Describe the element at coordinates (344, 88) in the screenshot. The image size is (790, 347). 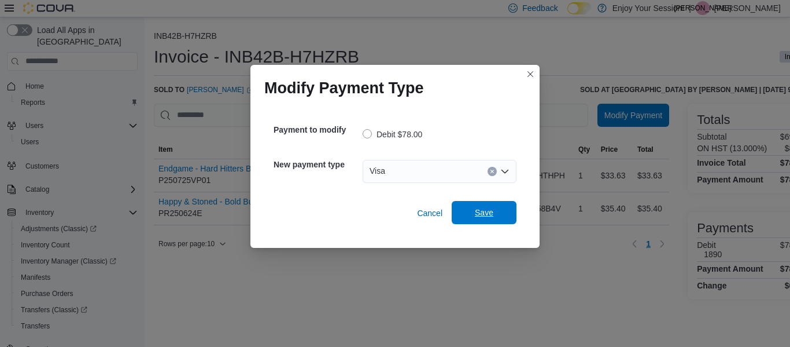
I see `h1: Modify Payment Type` at that location.